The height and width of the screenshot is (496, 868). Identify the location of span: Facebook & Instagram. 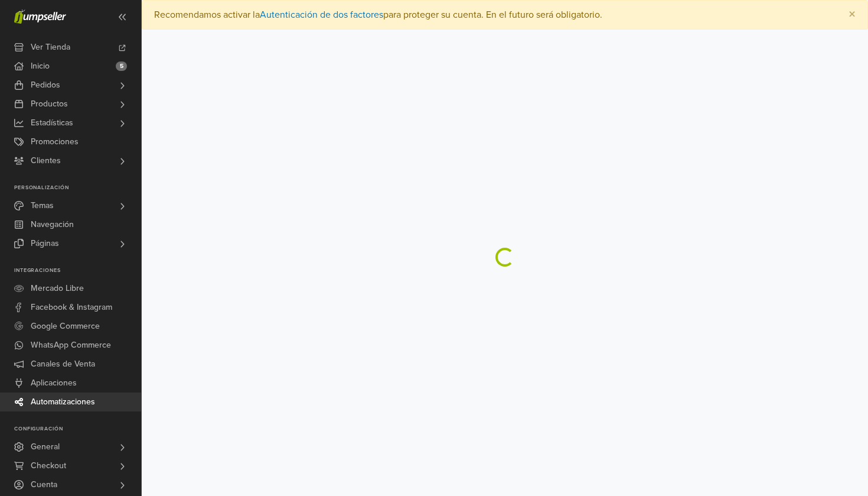
(71, 307).